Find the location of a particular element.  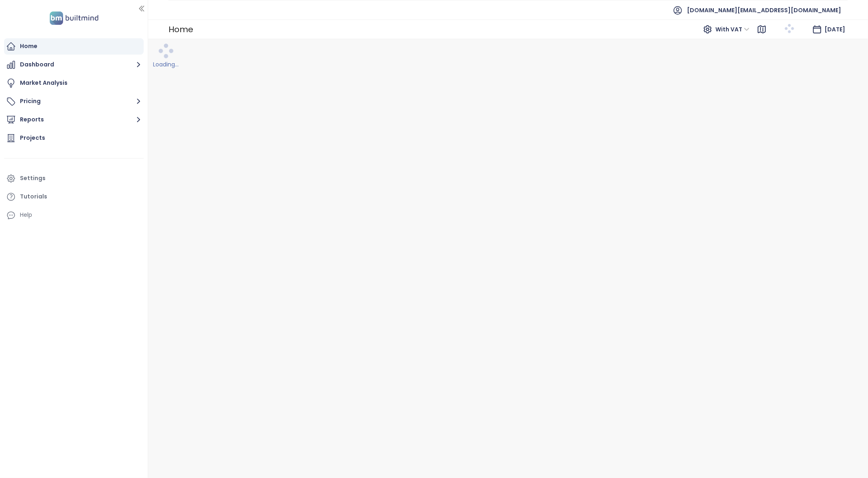

div: Market Analysis is located at coordinates (44, 83).